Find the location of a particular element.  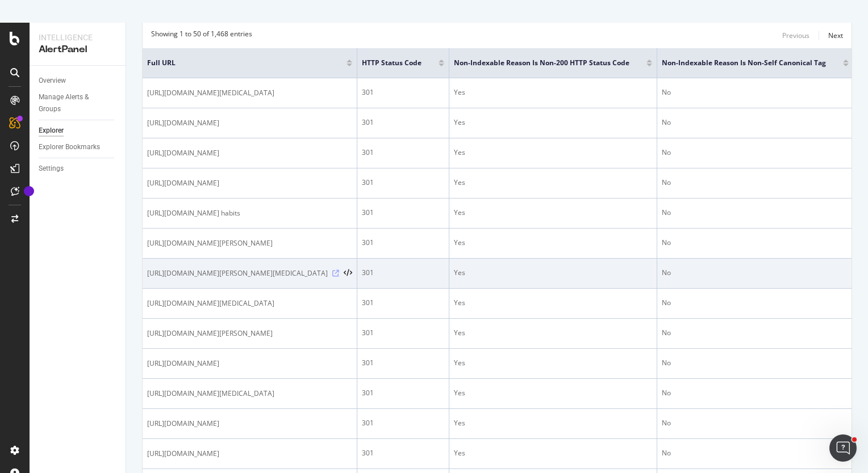

a: Explorer is located at coordinates (78, 130).